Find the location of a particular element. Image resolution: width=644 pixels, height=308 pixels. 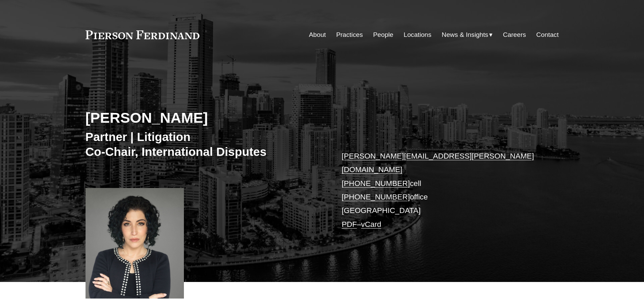

a: About is located at coordinates (317, 35).